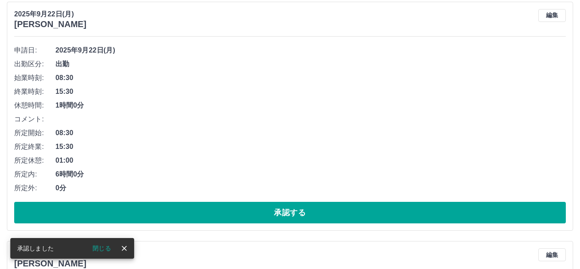  Describe the element at coordinates (35, 174) in the screenshot. I see `span: 所定内:` at that location.